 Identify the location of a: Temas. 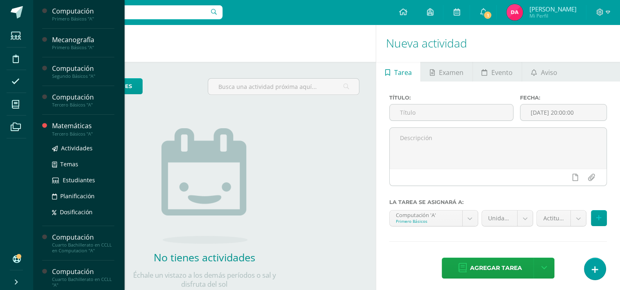
(83, 164).